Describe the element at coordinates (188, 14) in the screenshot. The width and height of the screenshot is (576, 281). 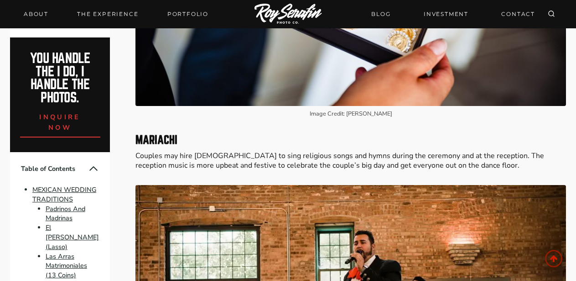
I see `a: Portfolio` at that location.